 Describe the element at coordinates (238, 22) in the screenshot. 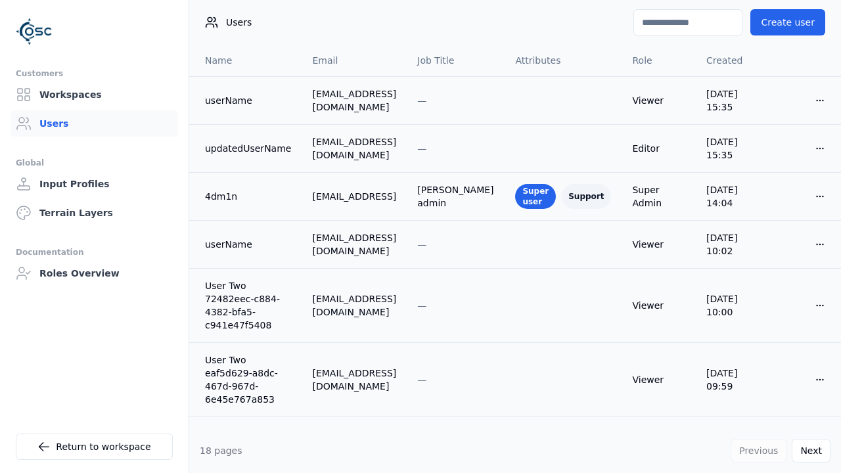

I see `span: Users` at that location.